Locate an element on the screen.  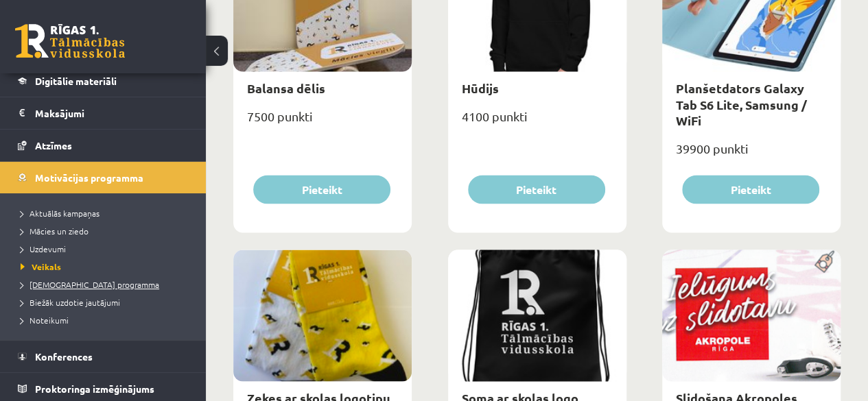
a: Veikals is located at coordinates (106, 267).